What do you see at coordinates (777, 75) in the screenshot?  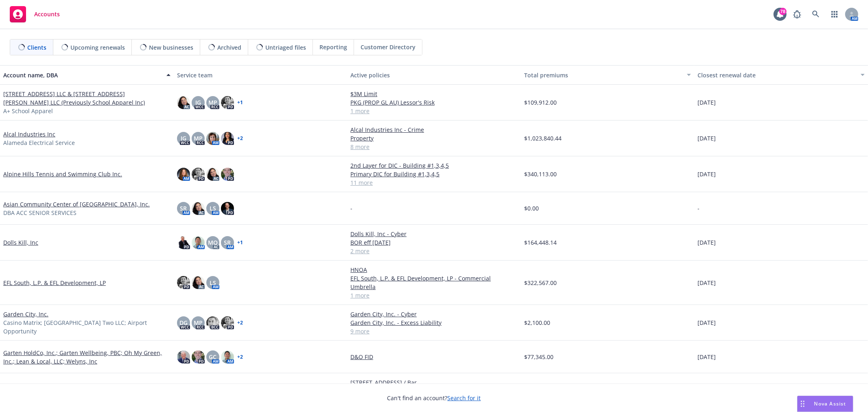 I see `div: Closest renewal date` at bounding box center [777, 75].